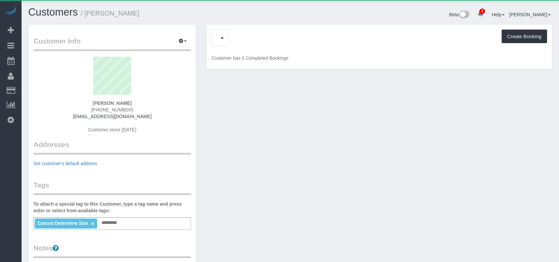 The height and width of the screenshot is (262, 559). What do you see at coordinates (463, 15) in the screenshot?
I see `img: New interface` at bounding box center [463, 15].